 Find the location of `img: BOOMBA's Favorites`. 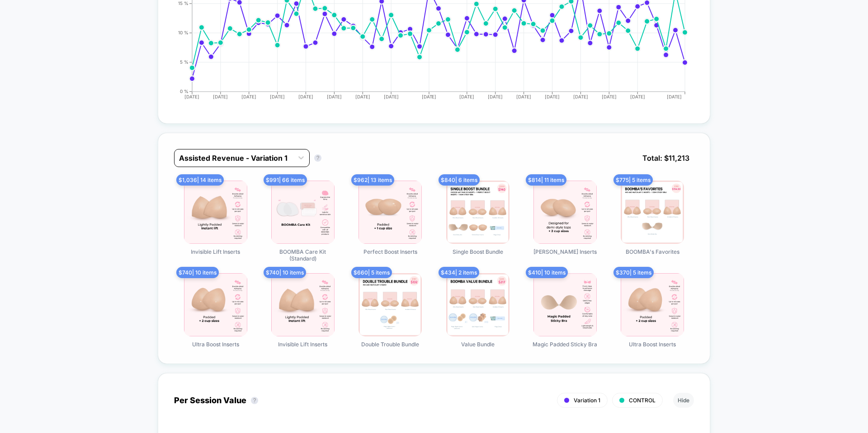

img: BOOMBA's Favorites is located at coordinates (652, 212).